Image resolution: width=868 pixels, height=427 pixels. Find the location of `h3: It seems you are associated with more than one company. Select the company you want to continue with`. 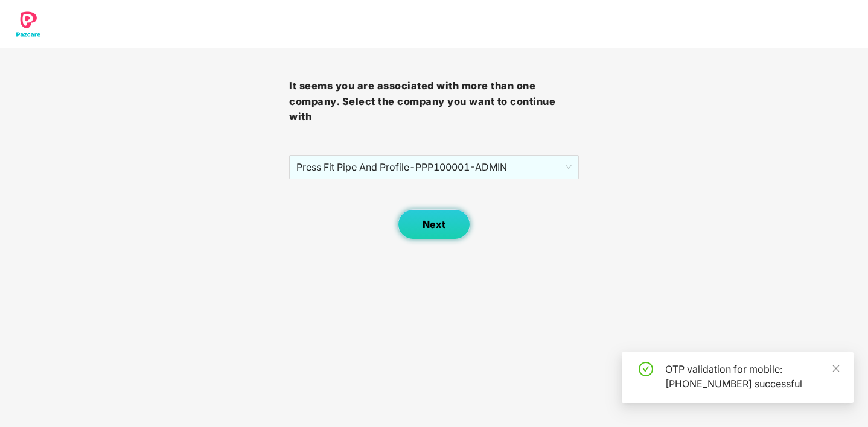

h3: It seems you are associated with more than one company. Select the company you want to continue with is located at coordinates (434, 101).